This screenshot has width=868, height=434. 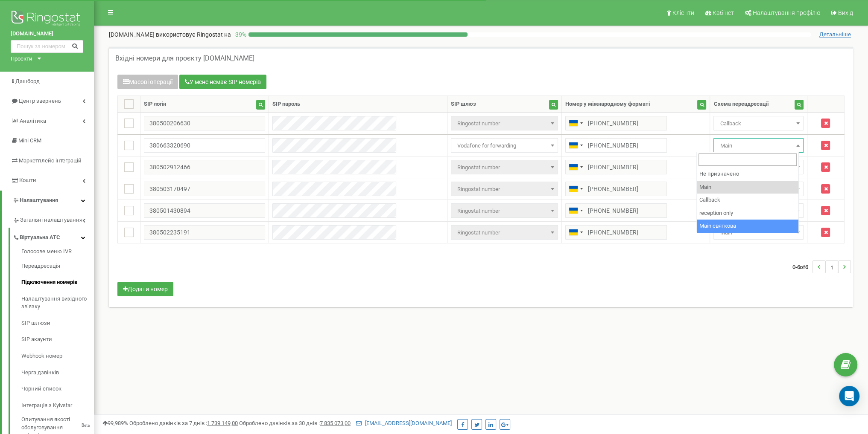 What do you see at coordinates (58, 283) in the screenshot?
I see `a: Підключення номерів` at bounding box center [58, 283].